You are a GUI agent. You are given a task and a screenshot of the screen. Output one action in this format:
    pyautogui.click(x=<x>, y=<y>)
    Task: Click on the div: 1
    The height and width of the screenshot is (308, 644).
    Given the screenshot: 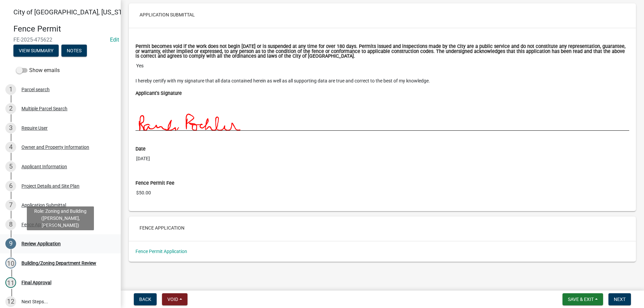 What is the action you would take?
    pyautogui.click(x=11, y=89)
    